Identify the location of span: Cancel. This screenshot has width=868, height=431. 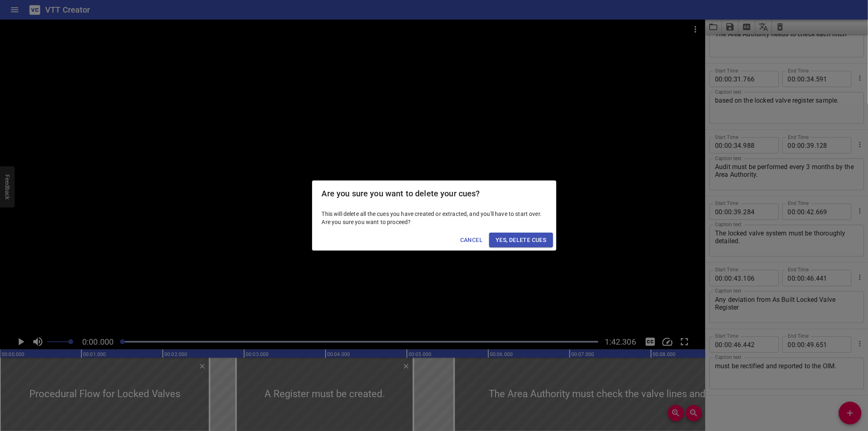
(471, 240).